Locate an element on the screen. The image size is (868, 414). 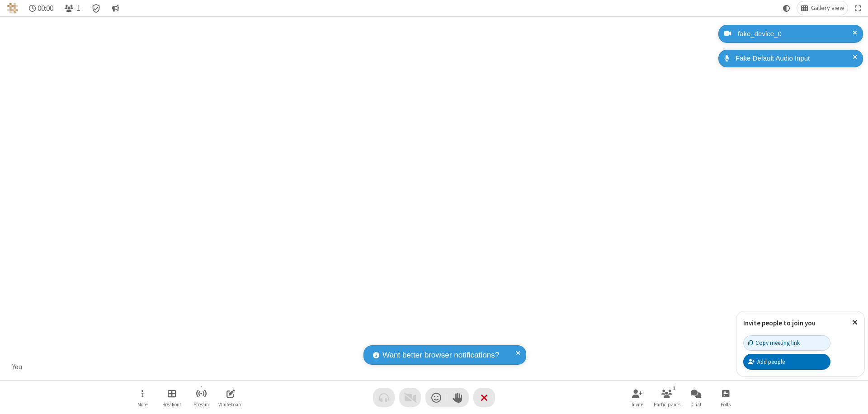
span: Gallery view is located at coordinates (827, 8).